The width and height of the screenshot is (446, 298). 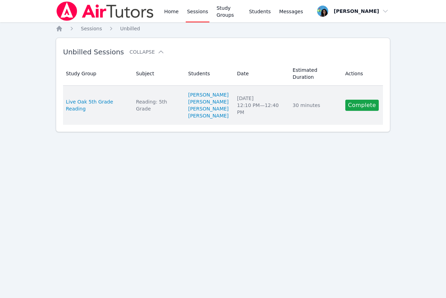 I want to click on a: Live Oak 5th Grade Reading, so click(x=96, y=105).